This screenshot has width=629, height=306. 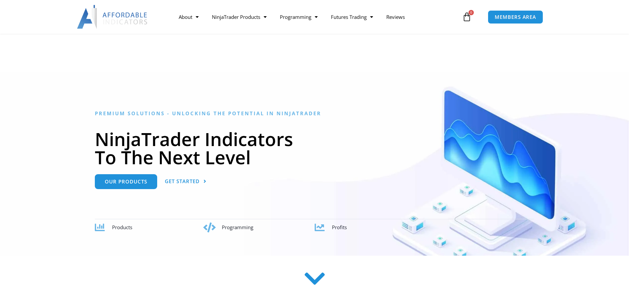 What do you see at coordinates (339, 227) in the screenshot?
I see `span: Profits` at bounding box center [339, 227].